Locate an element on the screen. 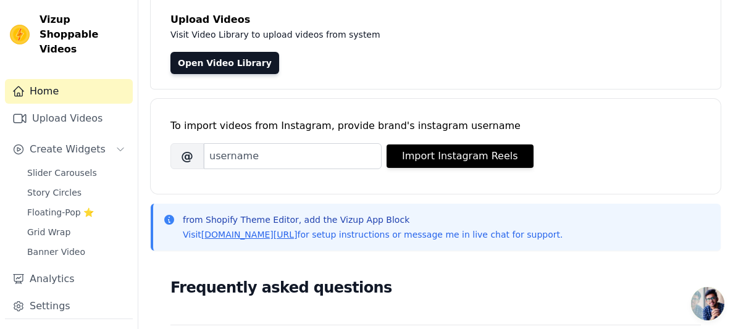 This screenshot has height=329, width=733. a: Grid Wrap is located at coordinates (76, 232).